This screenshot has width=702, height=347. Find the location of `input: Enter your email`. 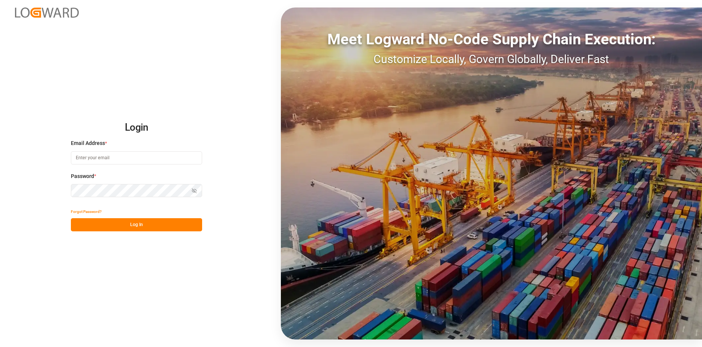

input: Enter your email is located at coordinates (137, 158).